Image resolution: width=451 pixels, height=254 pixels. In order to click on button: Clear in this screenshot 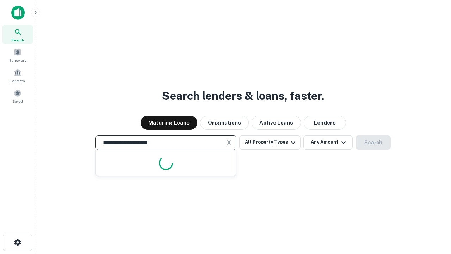, I will do `click(229, 142)`.